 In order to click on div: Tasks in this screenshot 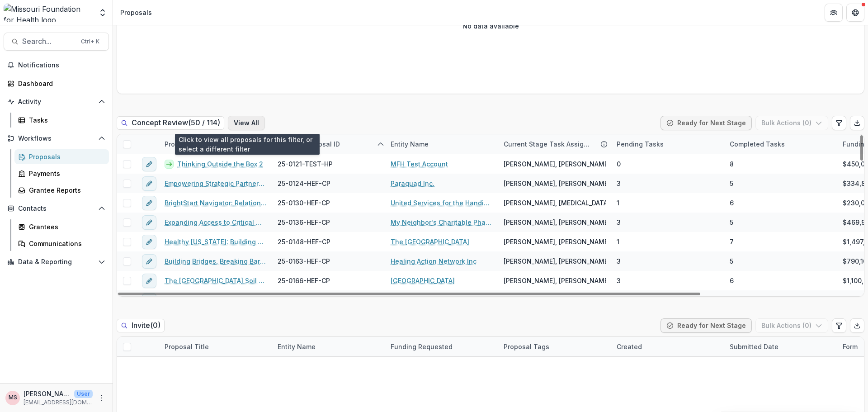, I will do `click(65, 120)`.